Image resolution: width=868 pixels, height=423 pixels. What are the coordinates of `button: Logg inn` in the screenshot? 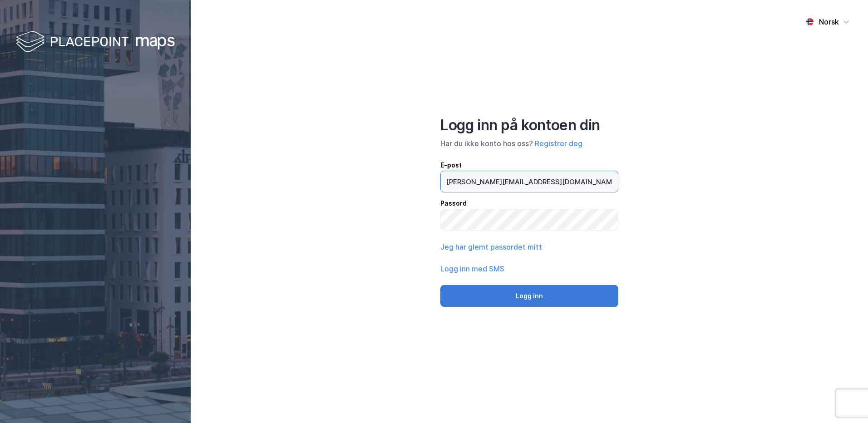 It's located at (529, 296).